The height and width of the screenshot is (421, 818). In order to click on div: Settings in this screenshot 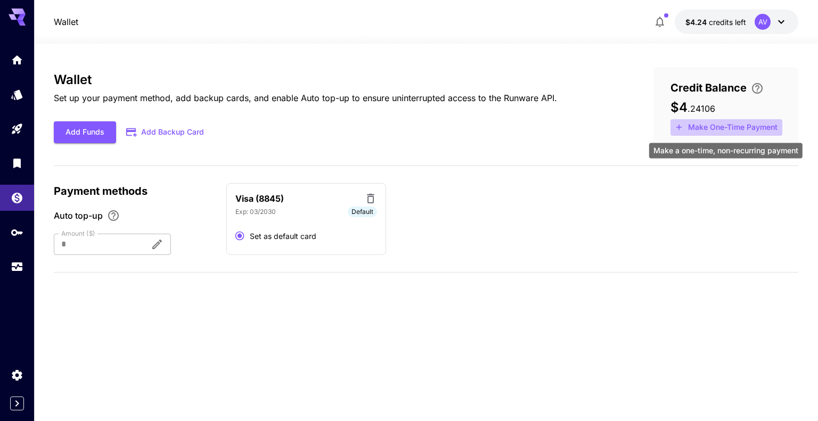, I will do `click(17, 375)`.